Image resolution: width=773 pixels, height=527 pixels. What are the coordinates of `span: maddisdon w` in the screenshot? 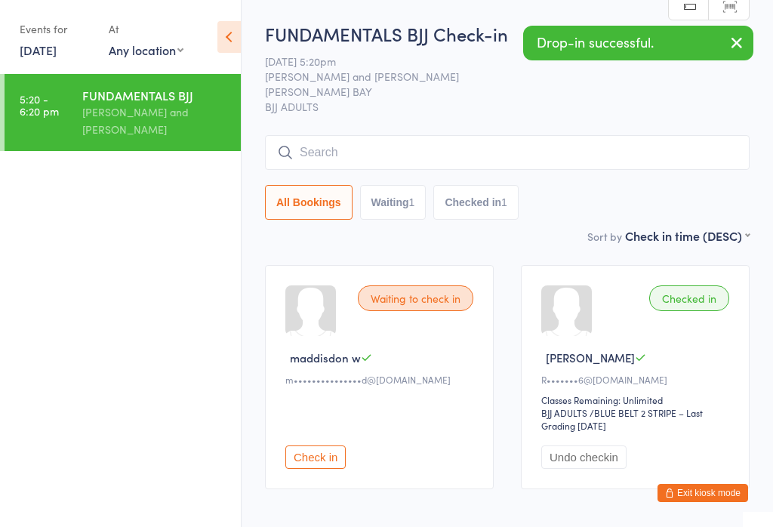 It's located at (325, 357).